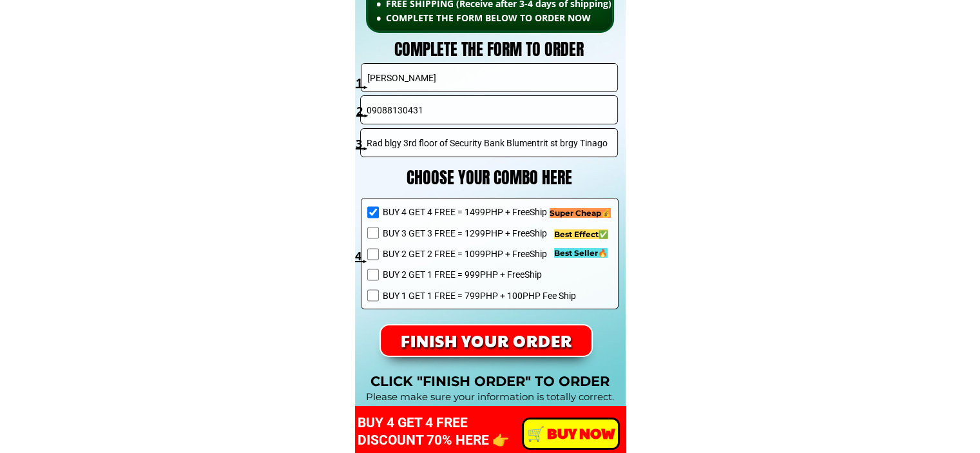 The width and height of the screenshot is (980, 453). Describe the element at coordinates (489, 109) in the screenshot. I see `input: Phone Number* (+63/09)` at that location.